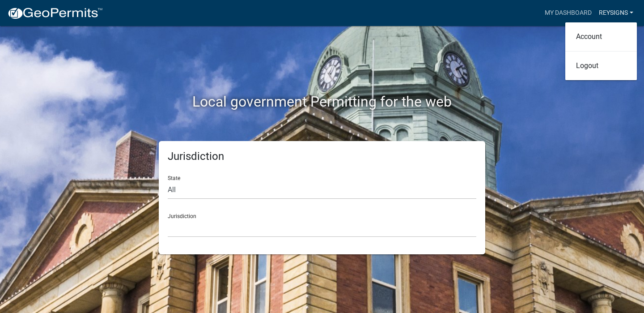 This screenshot has height=313, width=644. Describe the element at coordinates (322, 156) in the screenshot. I see `h5: Jurisdiction` at that location.